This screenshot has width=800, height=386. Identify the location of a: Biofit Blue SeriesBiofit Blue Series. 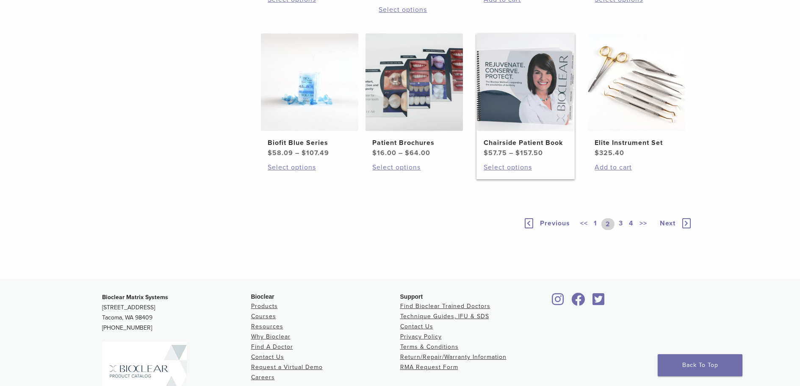
(310, 96).